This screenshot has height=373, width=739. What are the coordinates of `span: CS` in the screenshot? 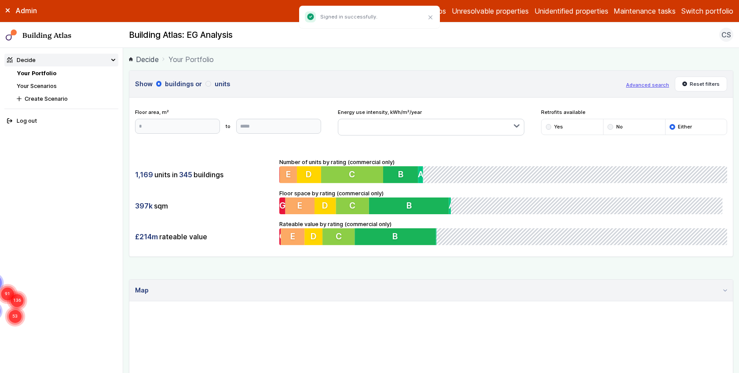 It's located at (726, 35).